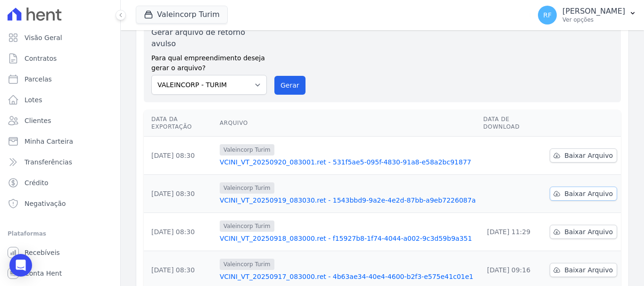  I want to click on a: VCINI_VT_20250918_083000.ret - f15927b8-1f74-4044-a002-9c3d59b9a351, so click(348, 238).